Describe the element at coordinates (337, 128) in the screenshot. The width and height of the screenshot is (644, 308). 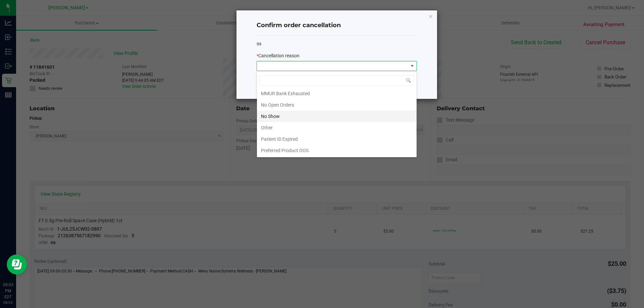
I see `li: Other` at that location.